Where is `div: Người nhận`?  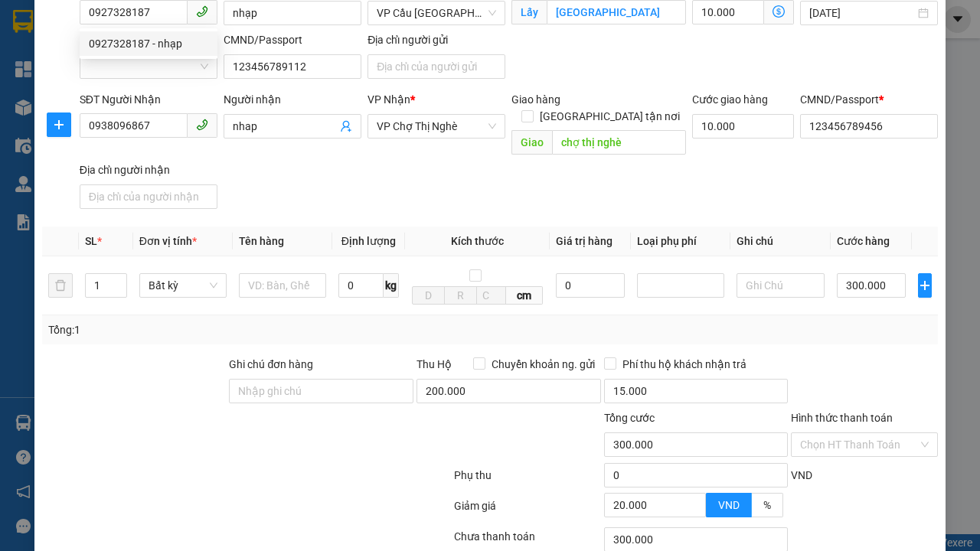
div: Người nhận is located at coordinates (293, 100).